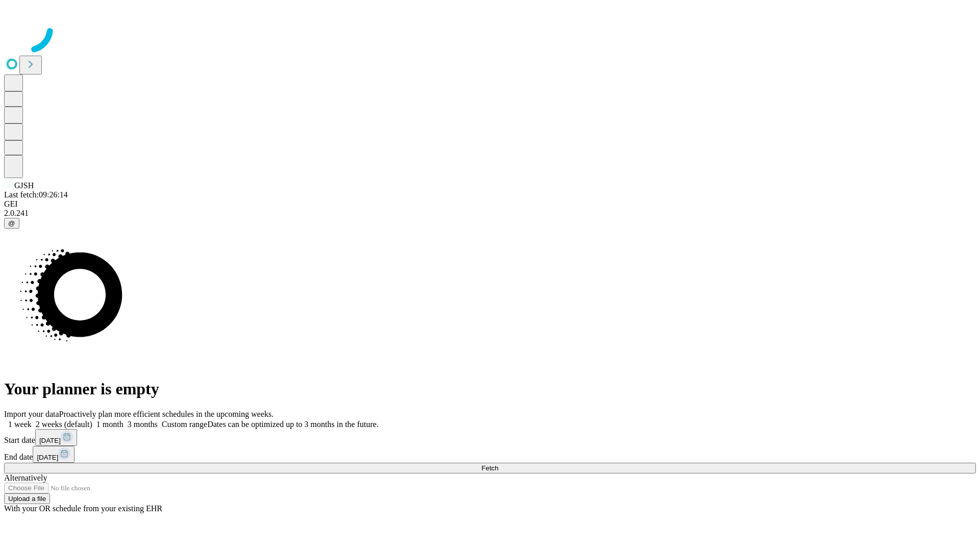 This screenshot has height=551, width=980. Describe the element at coordinates (490, 468) in the screenshot. I see `button: Fetch` at that location.